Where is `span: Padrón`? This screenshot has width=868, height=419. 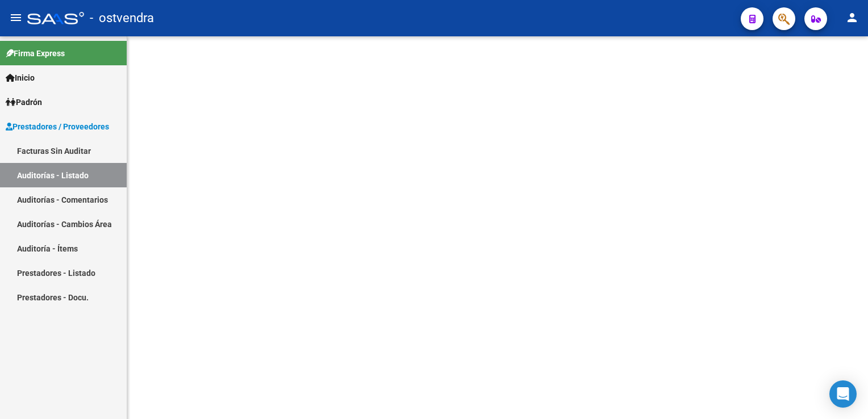 span: Padrón is located at coordinates (23, 102).